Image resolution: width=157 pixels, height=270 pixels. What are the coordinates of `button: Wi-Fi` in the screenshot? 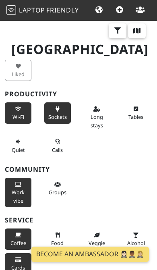 It's located at (18, 113).